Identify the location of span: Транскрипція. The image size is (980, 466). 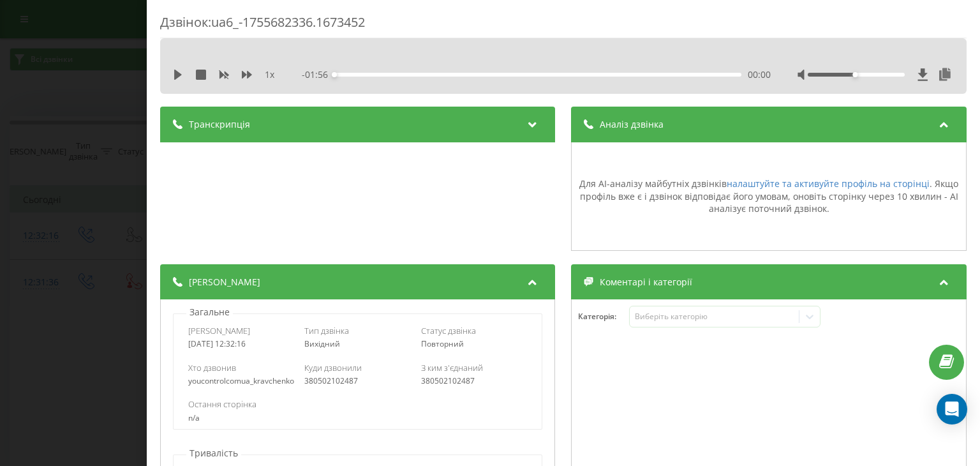
(220, 124).